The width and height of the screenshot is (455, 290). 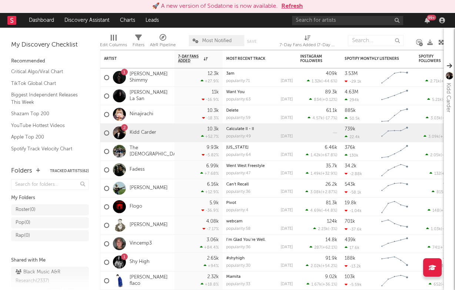 What do you see at coordinates (209, 174) in the screenshot?
I see `div: +7.68 %` at bounding box center [209, 174].